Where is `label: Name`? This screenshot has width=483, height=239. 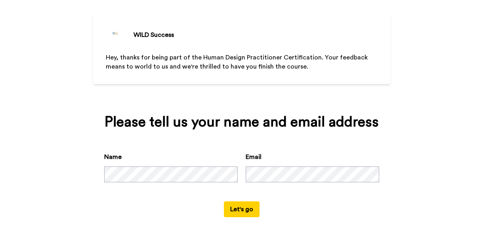
label: Name is located at coordinates (113, 157).